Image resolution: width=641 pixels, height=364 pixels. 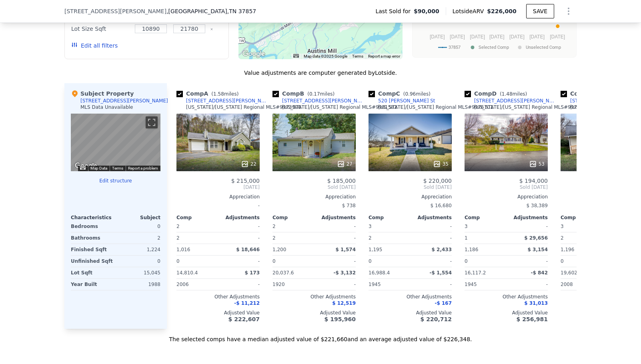 I want to click on span: 0.17, so click(x=314, y=94).